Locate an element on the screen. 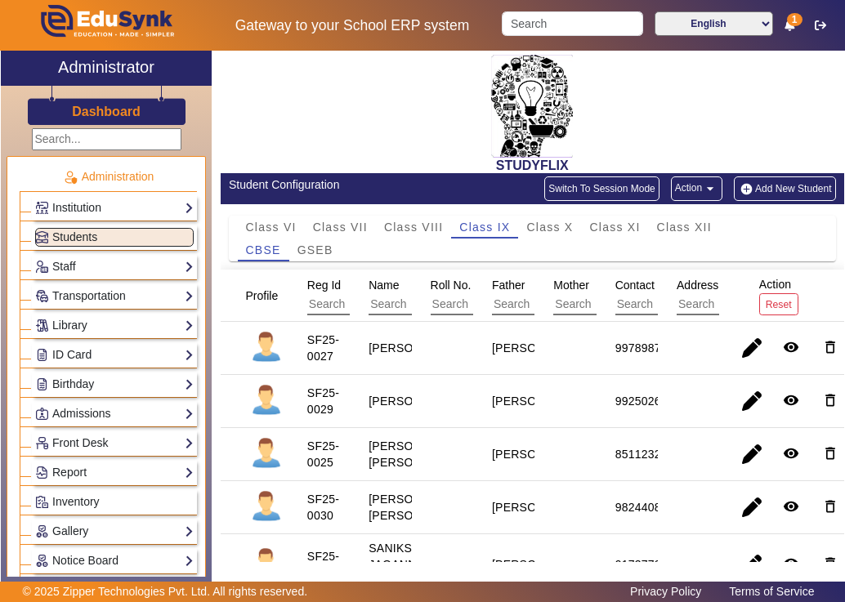 The width and height of the screenshot is (845, 602). a: Students is located at coordinates (114, 237).